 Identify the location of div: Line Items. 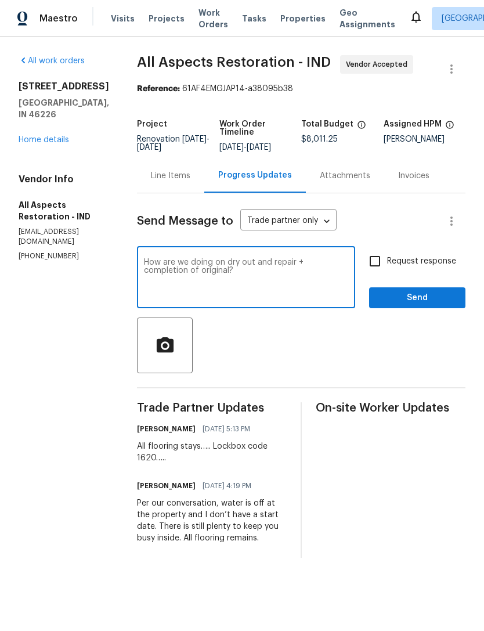
(171, 176).